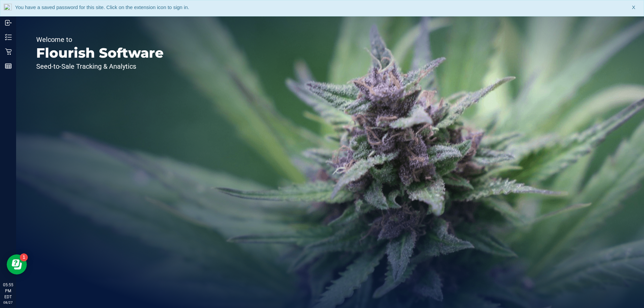  What do you see at coordinates (100, 40) in the screenshot?
I see `p: Welcome to` at bounding box center [100, 40].